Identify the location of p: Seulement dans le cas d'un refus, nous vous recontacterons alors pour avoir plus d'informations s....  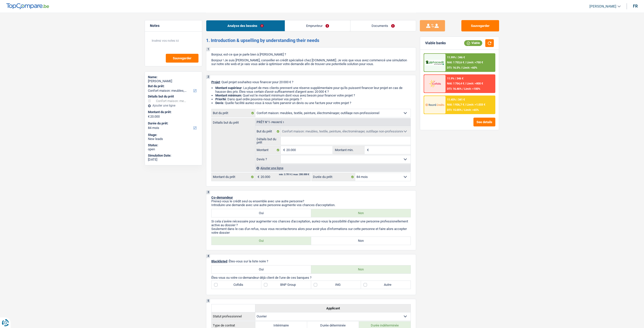
(311, 231).